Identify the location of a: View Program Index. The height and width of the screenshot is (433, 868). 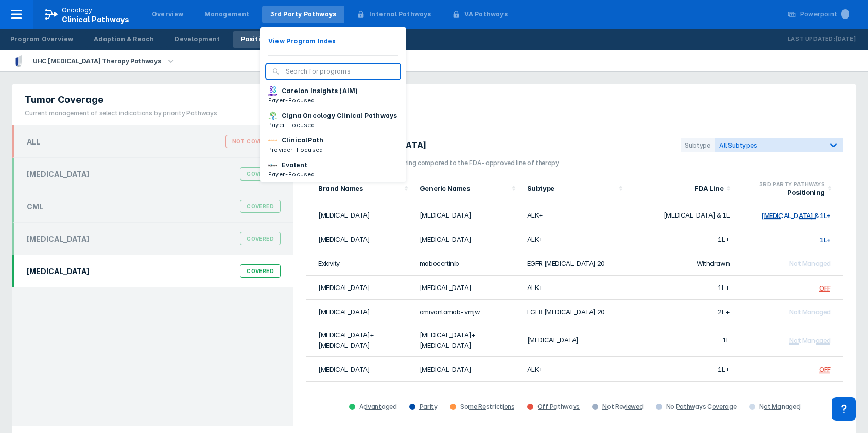
(333, 41).